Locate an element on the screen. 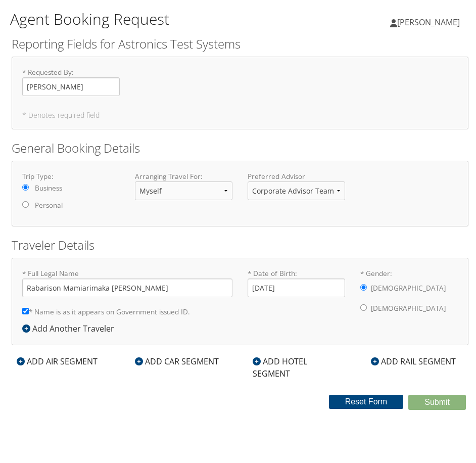 The width and height of the screenshot is (476, 463). h5: * Denotes required field is located at coordinates (240, 113).